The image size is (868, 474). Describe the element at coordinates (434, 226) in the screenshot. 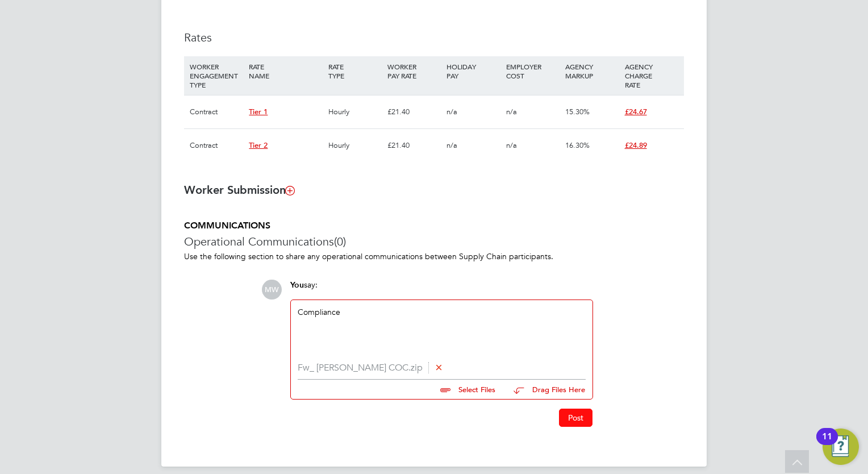

I see `h5: COMMUNICATIONS` at that location.